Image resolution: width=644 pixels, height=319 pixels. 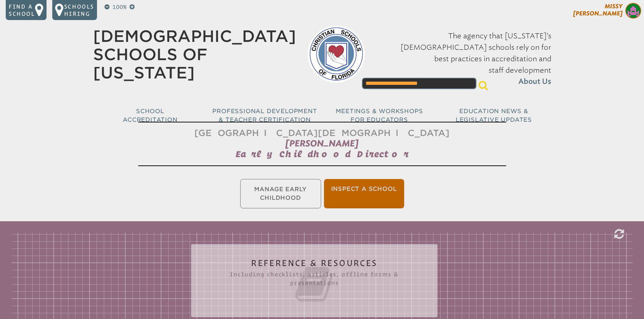 What do you see at coordinates (322, 154) in the screenshot?
I see `span: Early Childhood Director` at bounding box center [322, 154].